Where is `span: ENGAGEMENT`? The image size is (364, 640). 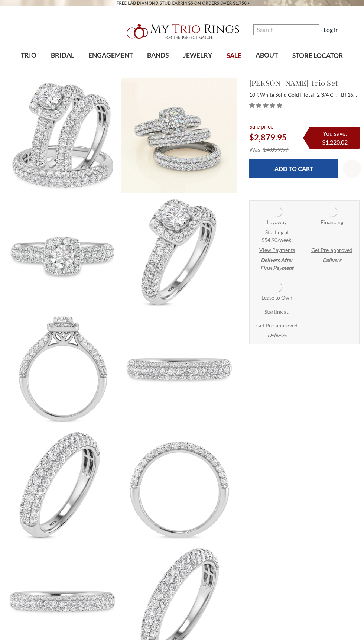
span: ENGAGEMENT is located at coordinates (111, 55).